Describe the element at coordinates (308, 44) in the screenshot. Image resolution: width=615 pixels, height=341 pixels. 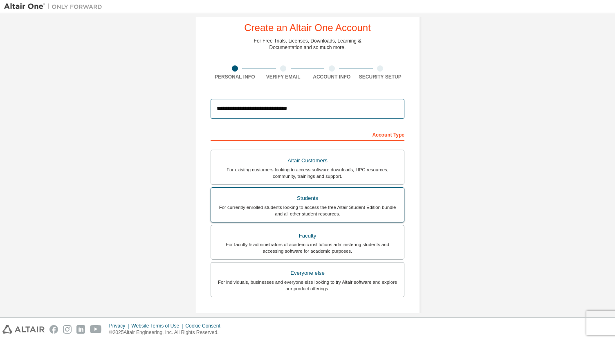
I see `div: For Free Trials, Licenses, Downloads, Learning & Documentation and so much more.` at that location.